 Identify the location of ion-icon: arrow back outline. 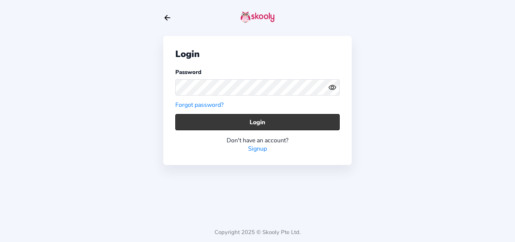
(167, 18).